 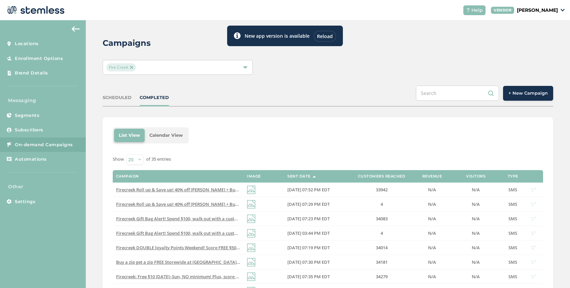 What do you see at coordinates (316, 262) in the screenshot?
I see `label: 09/10/2025 07:30 PM EDT` at bounding box center [316, 262].